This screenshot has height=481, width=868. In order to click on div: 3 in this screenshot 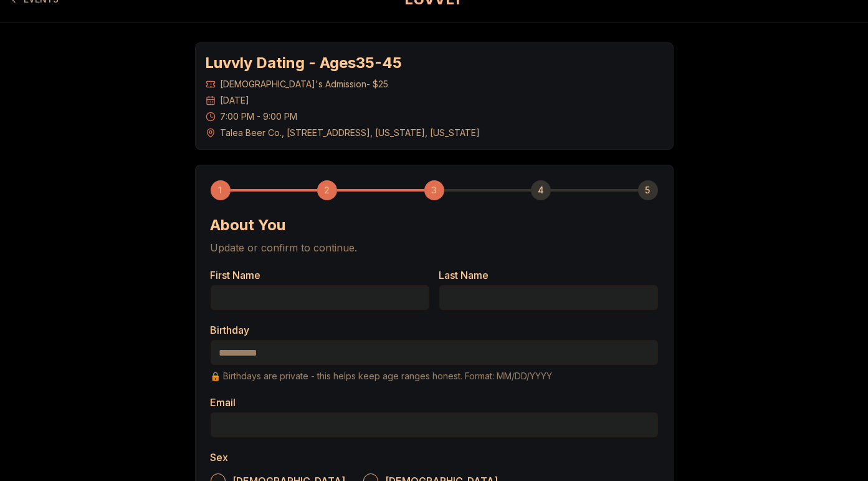, I will do `click(435, 190)`.